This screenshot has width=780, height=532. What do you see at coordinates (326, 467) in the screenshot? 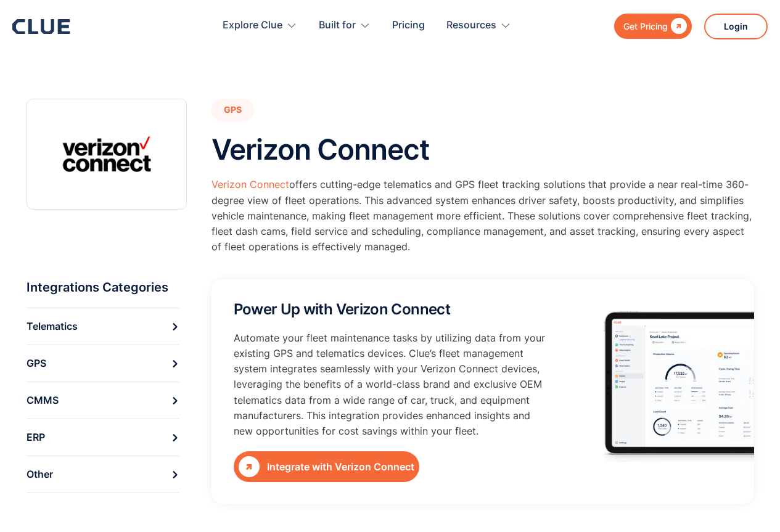
I see `a: Integrate with Verizon Connect` at bounding box center [326, 467].